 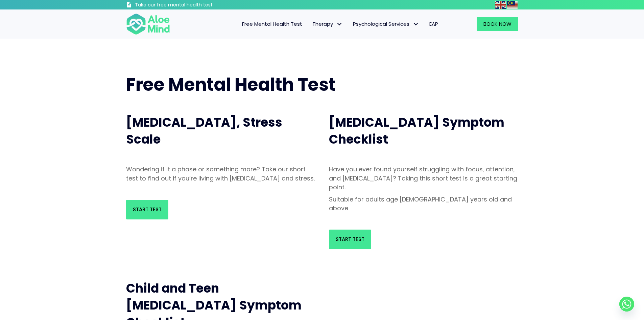 What do you see at coordinates (339, 24) in the screenshot?
I see `span: Therapy: submenu` at bounding box center [339, 24].